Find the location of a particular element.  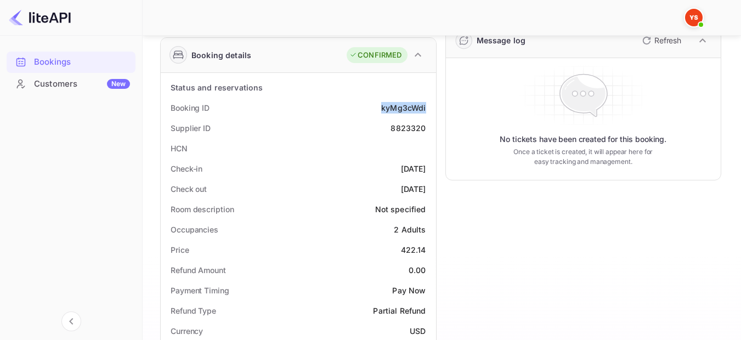

div: 0.00 is located at coordinates (417, 270).